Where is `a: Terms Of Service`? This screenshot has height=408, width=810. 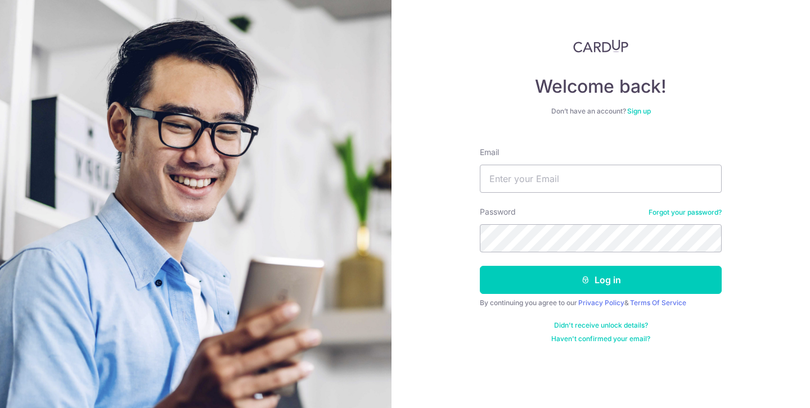 a: Terms Of Service is located at coordinates (658, 303).